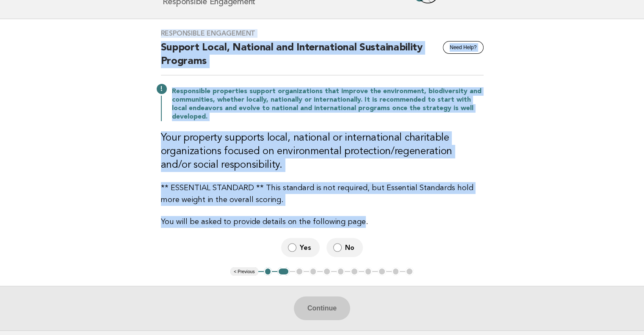  Describe the element at coordinates (322, 194) in the screenshot. I see `p: ** ESSENTIAL STANDARD ** This standard is not required, but Essential Standards hold more weight ...` at that location.